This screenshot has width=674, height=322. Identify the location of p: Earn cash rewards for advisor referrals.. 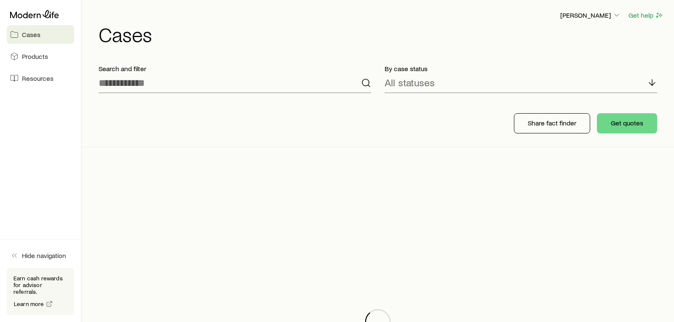
(40, 285).